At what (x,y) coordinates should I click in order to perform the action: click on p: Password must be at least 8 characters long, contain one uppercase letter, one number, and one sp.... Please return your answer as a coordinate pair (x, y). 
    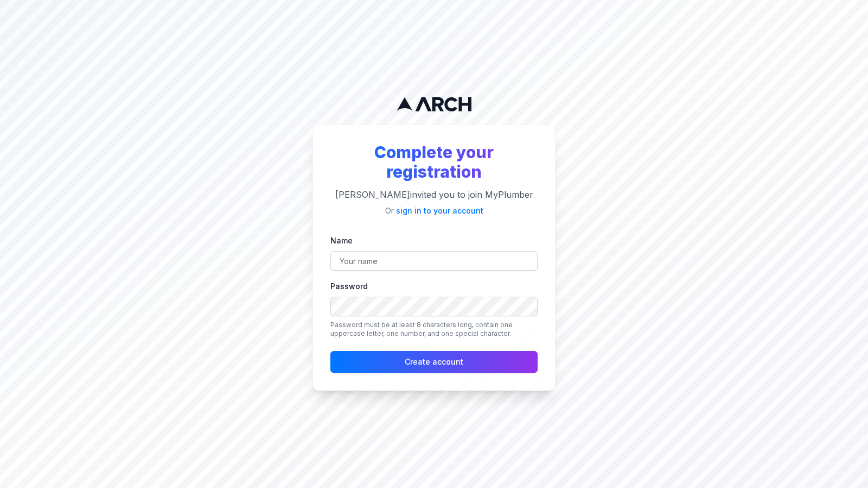
    Looking at the image, I should click on (434, 329).